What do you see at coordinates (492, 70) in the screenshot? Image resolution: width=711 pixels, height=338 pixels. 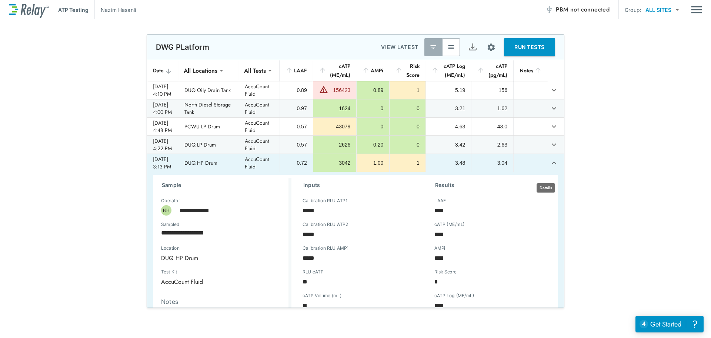 I see `div: cATP (pg/mL)` at bounding box center [492, 70].